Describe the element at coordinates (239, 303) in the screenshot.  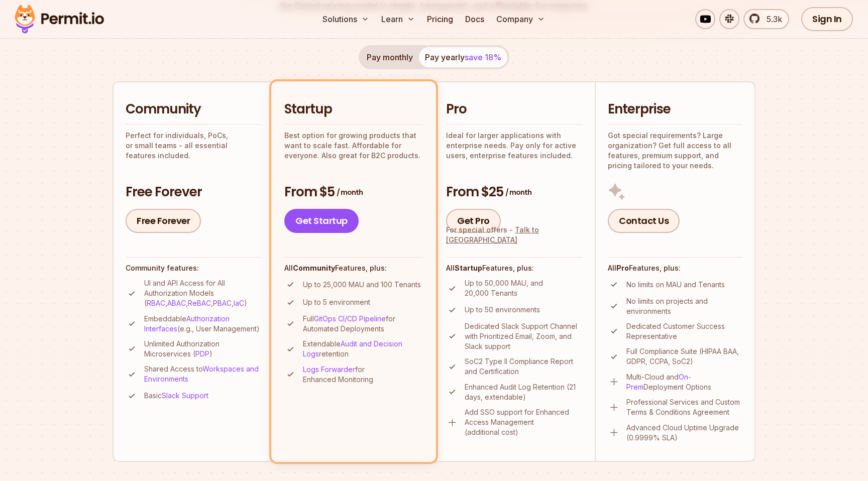
I see `a: IaC` at that location.